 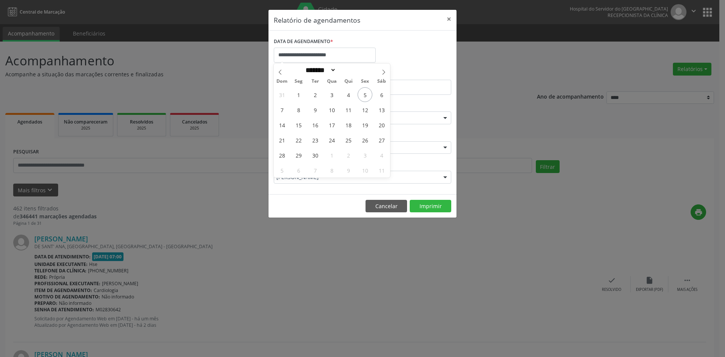 What do you see at coordinates (365, 170) in the screenshot?
I see `span: Outubro 10, 2025` at bounding box center [365, 170].